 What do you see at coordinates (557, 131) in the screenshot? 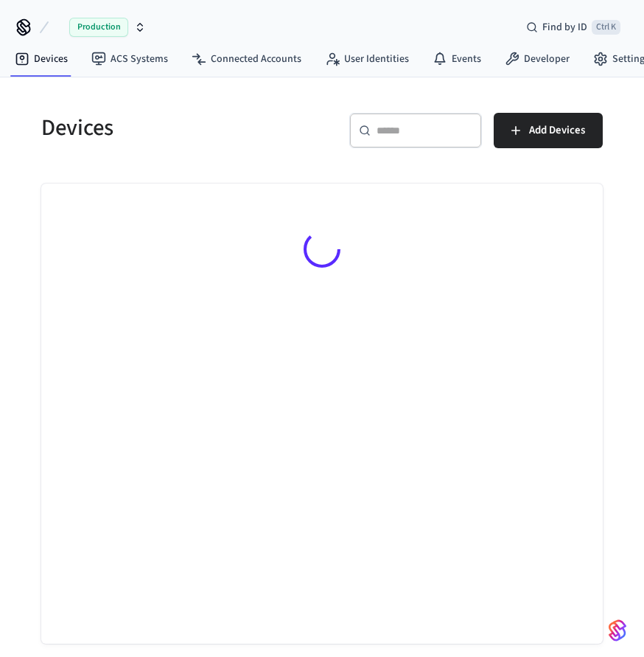
I see `span: Add Devices` at bounding box center [557, 131].